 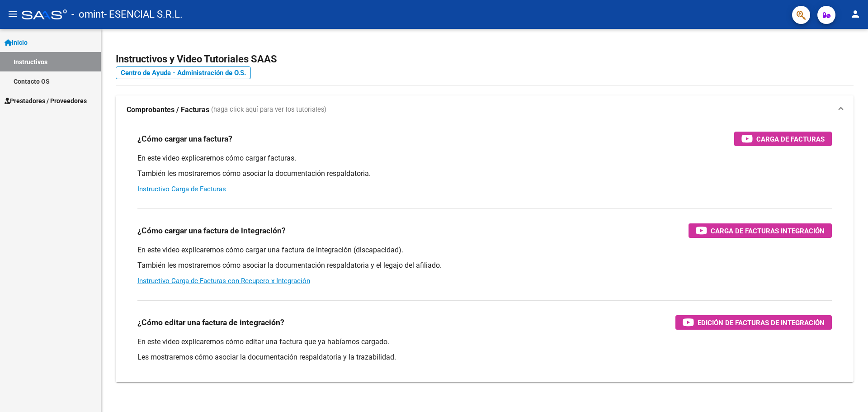 I want to click on span: Edición de Facturas de integración, so click(x=761, y=322).